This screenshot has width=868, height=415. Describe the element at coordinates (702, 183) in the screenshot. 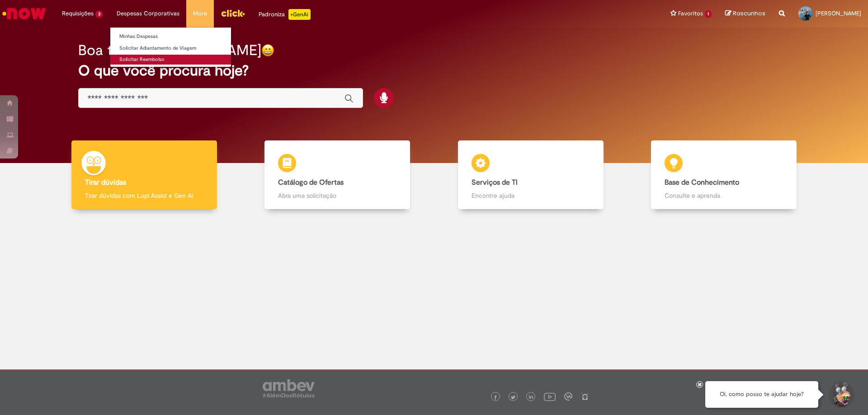

I see `b: Base de Conhecimento` at that location.